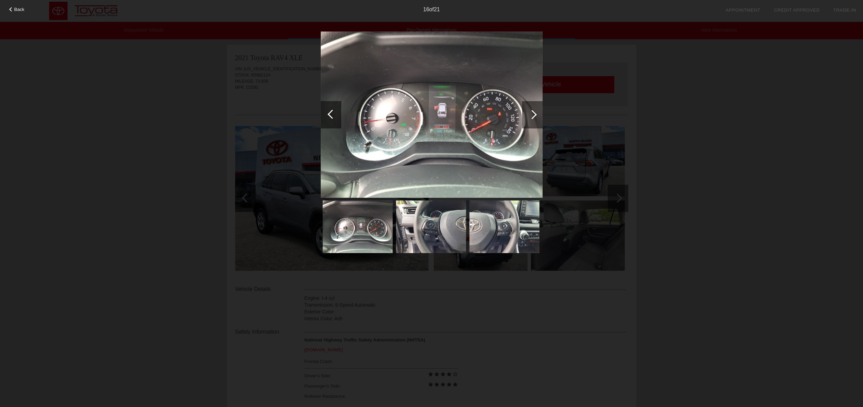  I want to click on span: 16, so click(426, 9).